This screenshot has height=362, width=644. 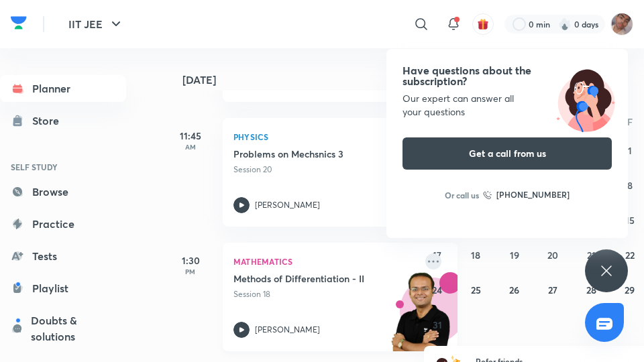 I want to click on abbr: August 29, 2025, so click(x=629, y=290).